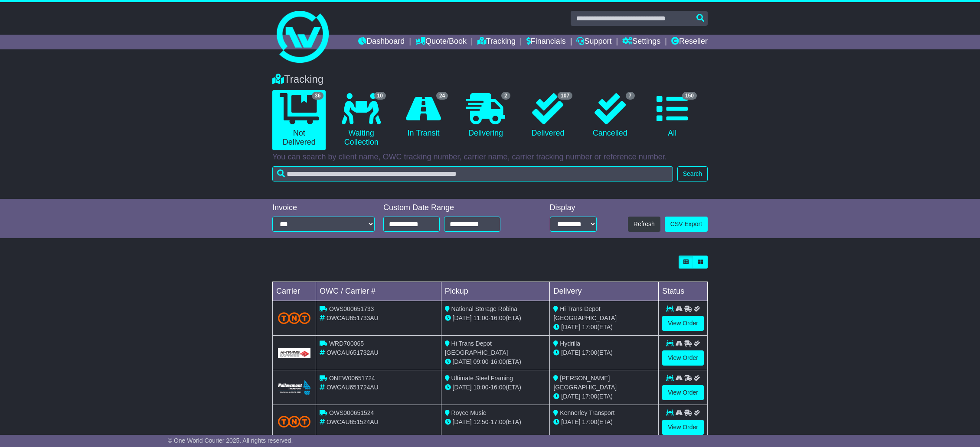 This screenshot has width=980, height=447. I want to click on td: Pickup, so click(495, 292).